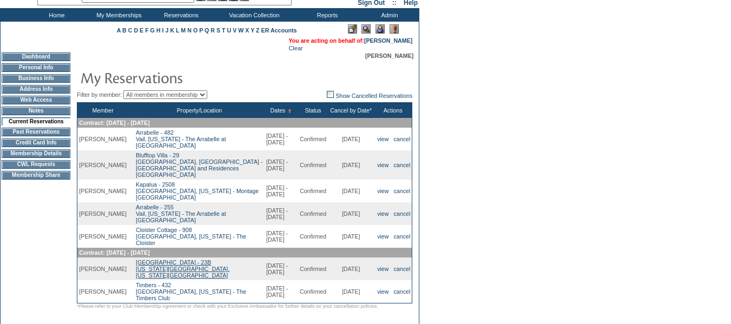 This screenshot has width=731, height=324. What do you see at coordinates (393, 110) in the screenshot?
I see `th: Actions` at bounding box center [393, 110].